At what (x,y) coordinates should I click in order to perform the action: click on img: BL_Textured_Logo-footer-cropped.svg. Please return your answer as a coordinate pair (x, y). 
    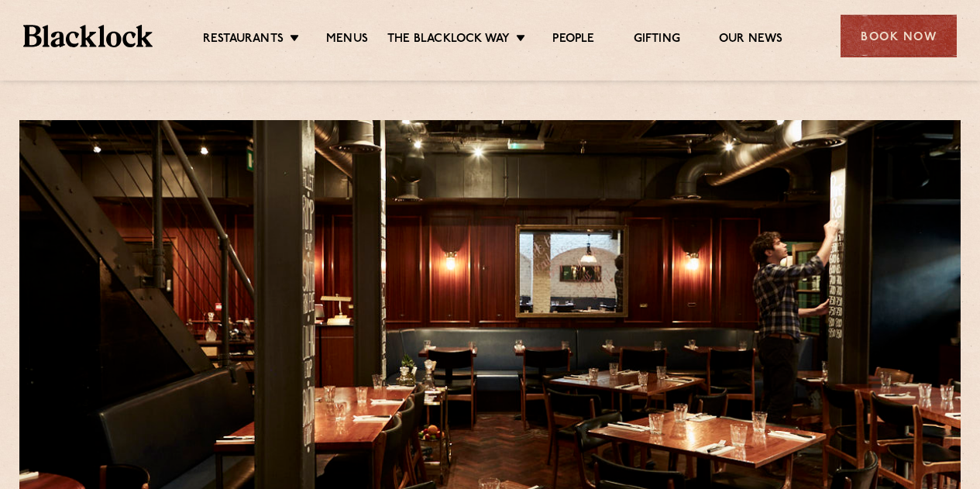
    Looking at the image, I should click on (88, 36).